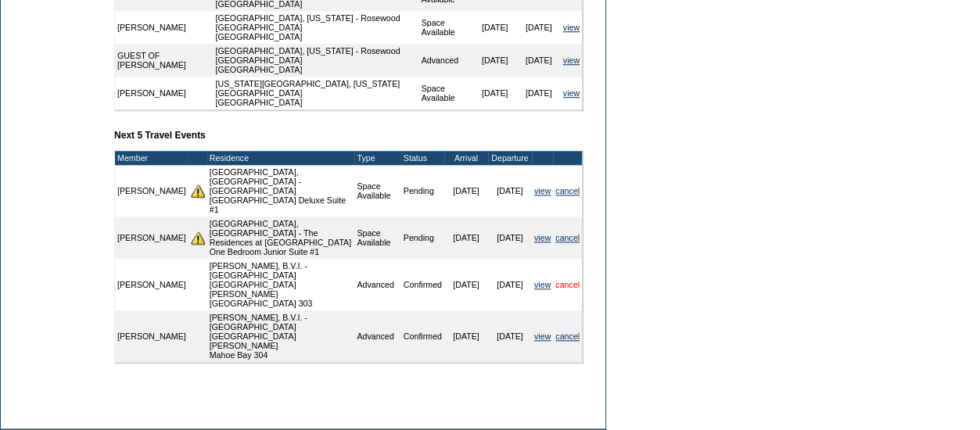 Image resolution: width=980 pixels, height=430 pixels. Describe the element at coordinates (422, 158) in the screenshot. I see `td: Status` at that location.